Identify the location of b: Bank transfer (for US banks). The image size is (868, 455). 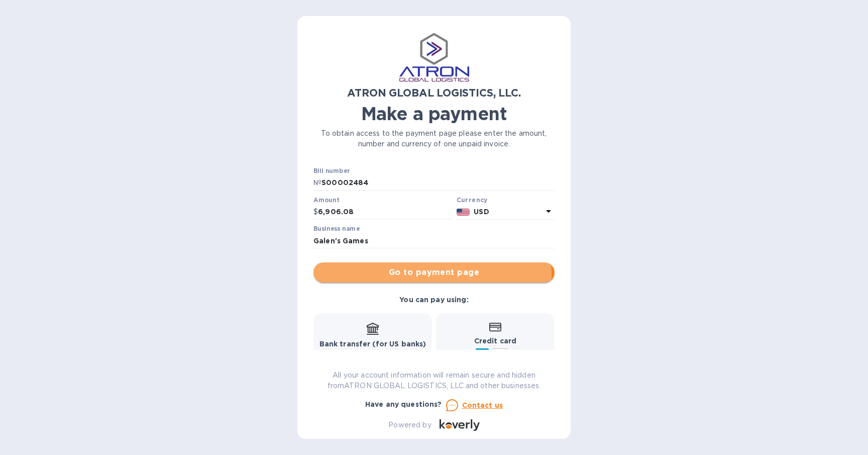
(373, 344).